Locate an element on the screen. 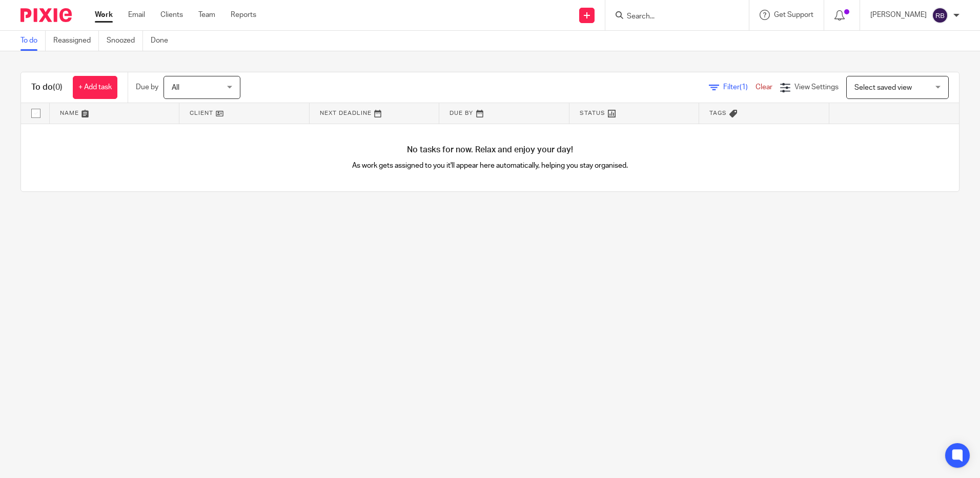  h1: To do is located at coordinates (47, 87).